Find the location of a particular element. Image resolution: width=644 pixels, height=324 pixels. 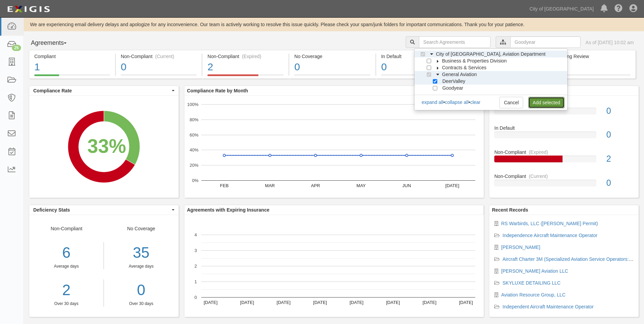

a: Add selected is located at coordinates (546, 102).